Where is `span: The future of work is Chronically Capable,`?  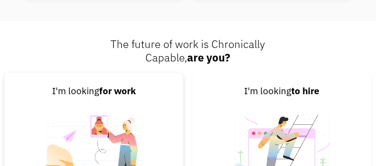 span: The future of work is Chronically Capable, is located at coordinates (188, 51).